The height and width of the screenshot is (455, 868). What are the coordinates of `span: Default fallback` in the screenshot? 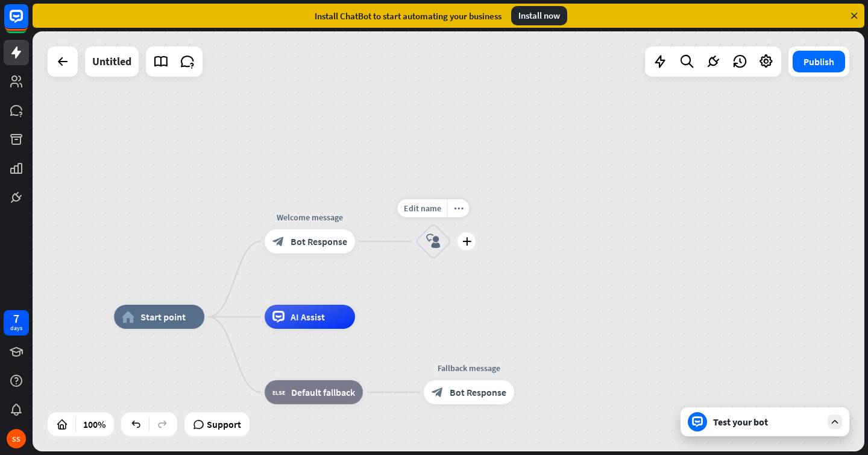 It's located at (323, 392).